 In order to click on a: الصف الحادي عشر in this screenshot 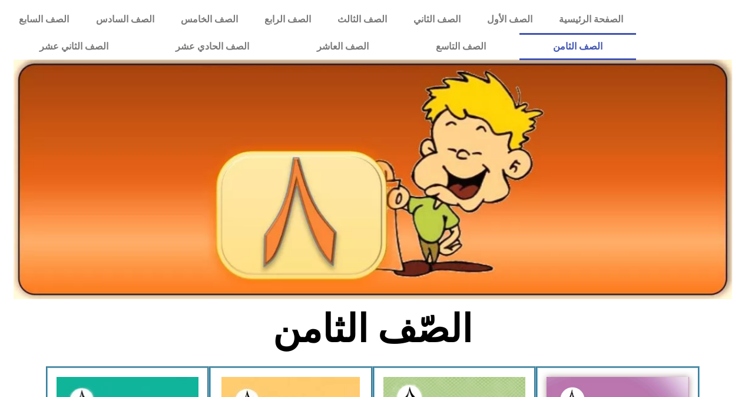, I will do `click(212, 47)`.